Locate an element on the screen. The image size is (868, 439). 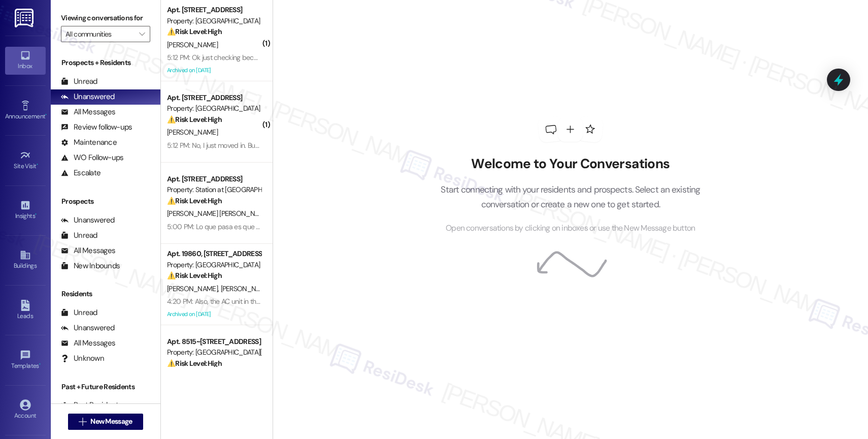
div: Past + Future Residents is located at coordinates (105, 387).